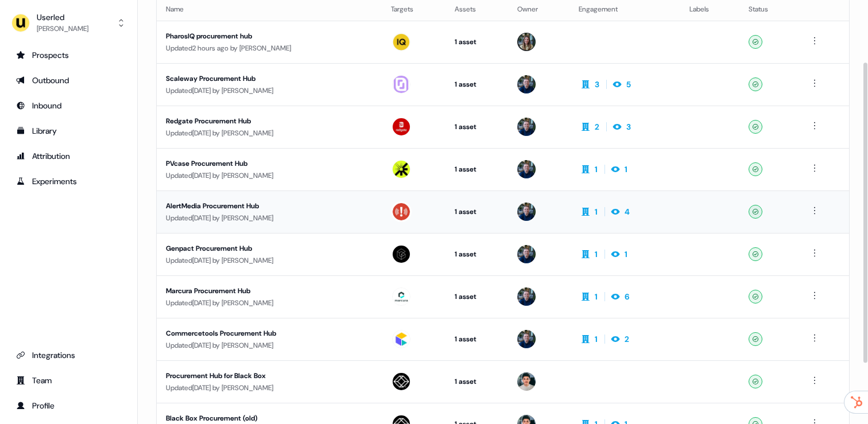  Describe the element at coordinates (68, 80) in the screenshot. I see `a: Go to outbound experience` at that location.